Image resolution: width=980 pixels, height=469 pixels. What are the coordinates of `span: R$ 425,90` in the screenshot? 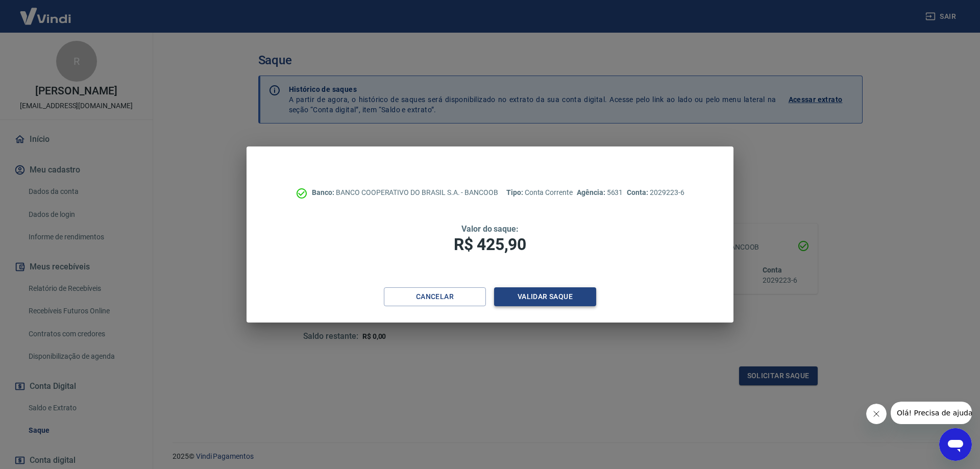 It's located at (490, 245).